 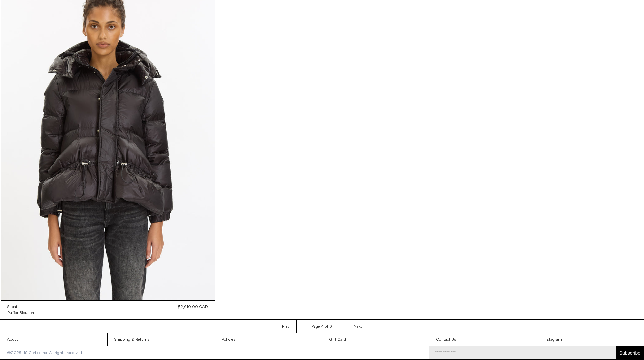 I want to click on a: Instagram, so click(x=590, y=340).